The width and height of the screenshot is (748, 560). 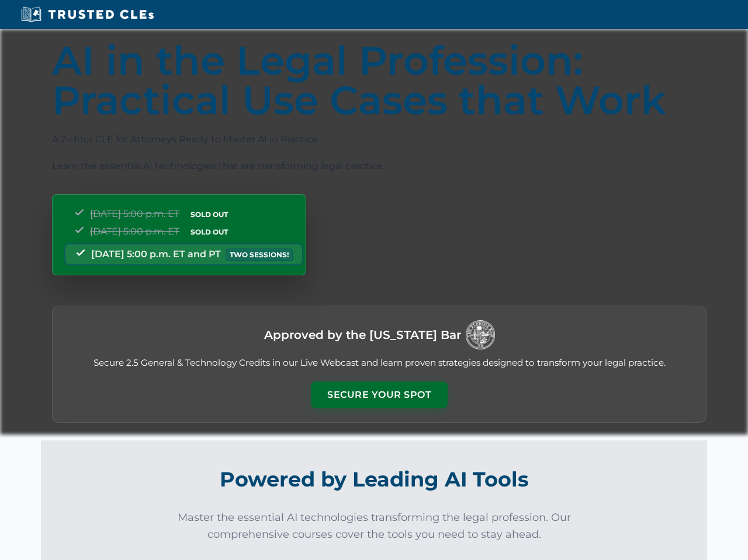 I want to click on h2: Powered by Leading AI Tools, so click(x=374, y=480).